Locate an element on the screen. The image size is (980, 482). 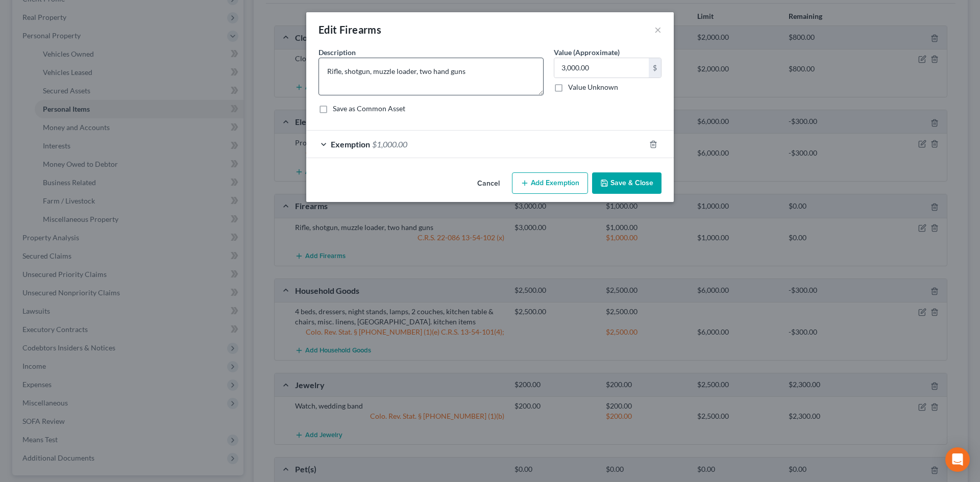
button: Cancel is located at coordinates (488, 184).